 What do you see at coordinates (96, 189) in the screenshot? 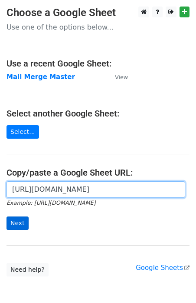
I see `input: Paste your Google Sheet URL here` at bounding box center [96, 189].